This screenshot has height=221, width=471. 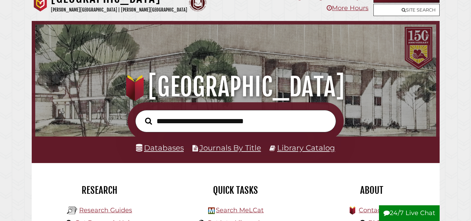 I want to click on h2: Quick Tasks, so click(x=236, y=190).